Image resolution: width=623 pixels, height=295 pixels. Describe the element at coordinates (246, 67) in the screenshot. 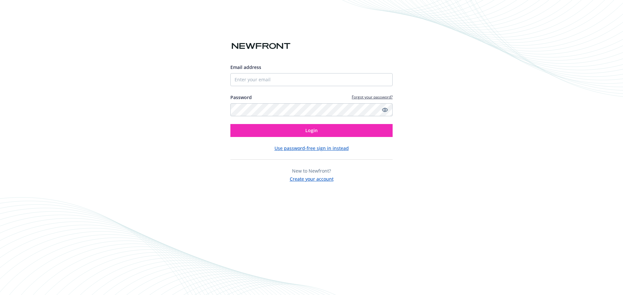

I see `span: Email address` at that location.